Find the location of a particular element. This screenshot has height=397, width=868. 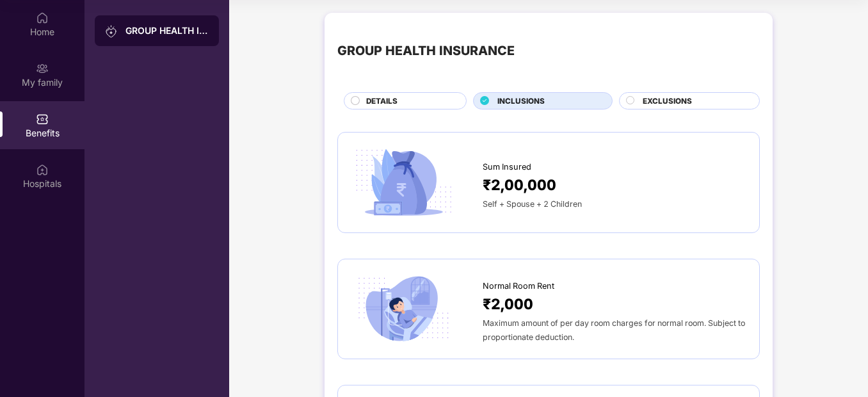

span: ₹2,00,000 is located at coordinates (519, 185).